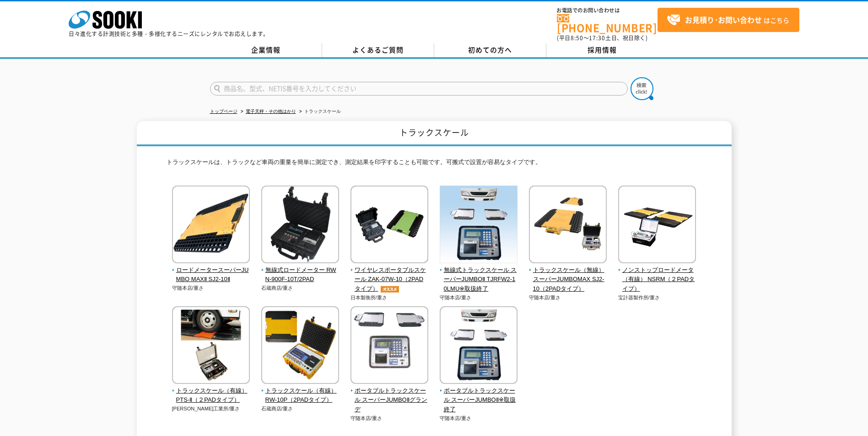 The width and height of the screenshot is (868, 436). What do you see at coordinates (723, 20) in the screenshot?
I see `strong: お見積り･お問い合わせ` at bounding box center [723, 20].